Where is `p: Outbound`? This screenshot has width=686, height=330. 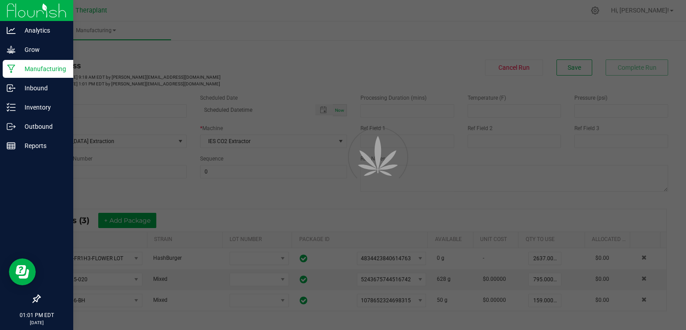 p: Outbound is located at coordinates (42, 126).